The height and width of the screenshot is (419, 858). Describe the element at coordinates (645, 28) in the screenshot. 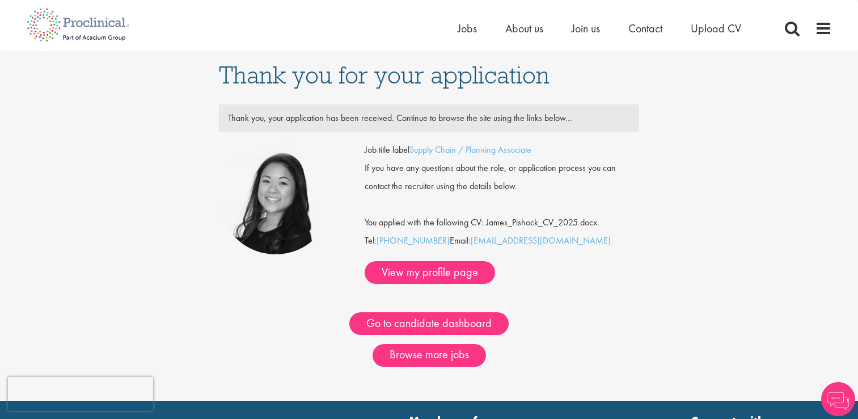

I see `a: Contact` at that location.